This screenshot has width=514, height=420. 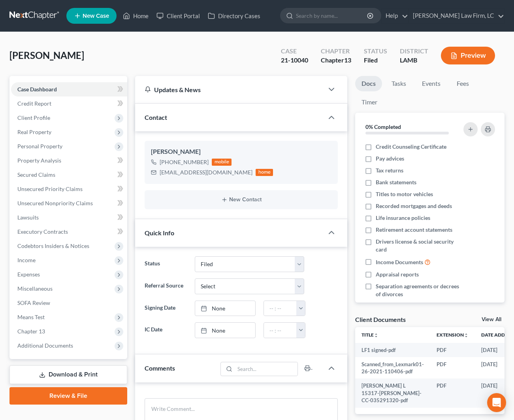 I want to click on button: New Contact, so click(x=241, y=200).